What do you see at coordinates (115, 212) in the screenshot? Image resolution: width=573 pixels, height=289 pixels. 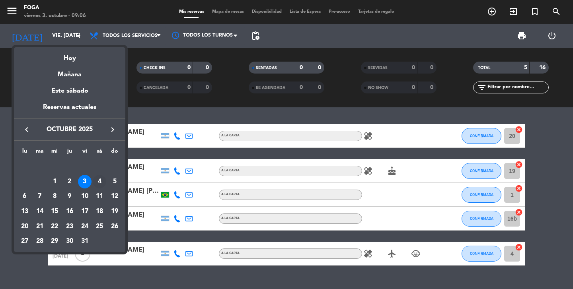 I see `div: 19` at bounding box center [115, 212].